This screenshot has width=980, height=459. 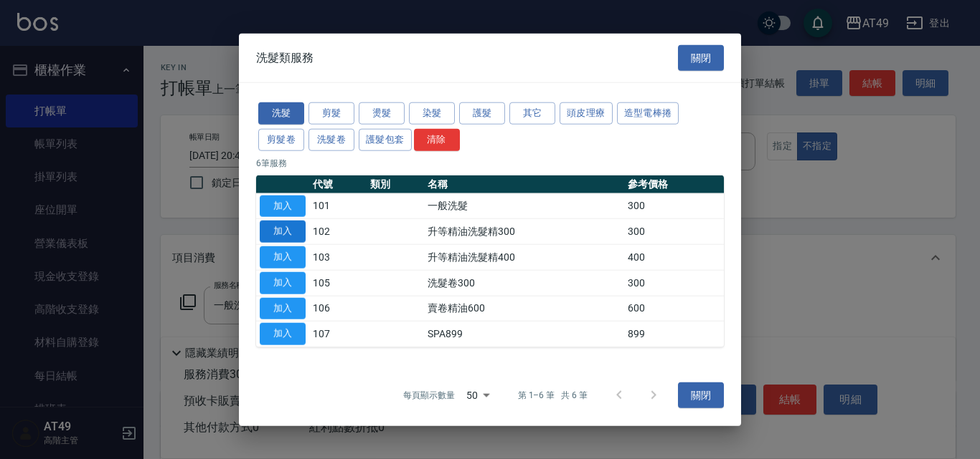 I want to click on td: 101, so click(x=338, y=207).